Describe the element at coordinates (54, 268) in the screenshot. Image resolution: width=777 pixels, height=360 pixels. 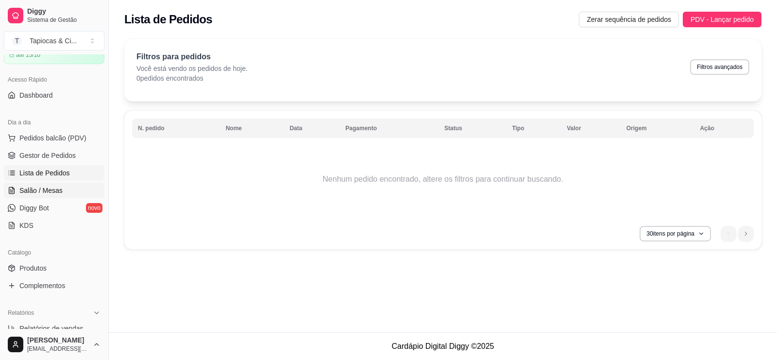
I see `a: Produtos` at that location.